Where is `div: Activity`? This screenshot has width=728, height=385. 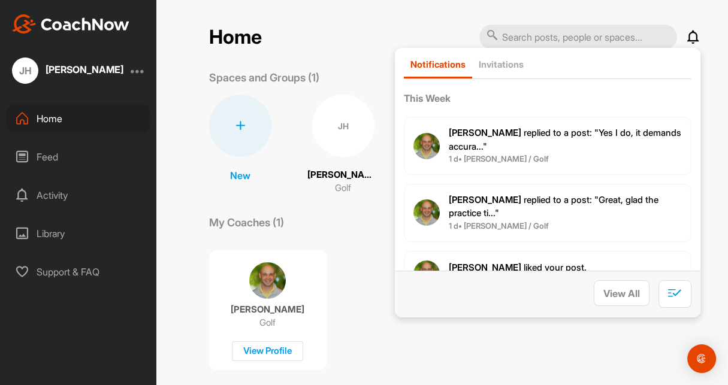 div: Activity is located at coordinates (79, 195).